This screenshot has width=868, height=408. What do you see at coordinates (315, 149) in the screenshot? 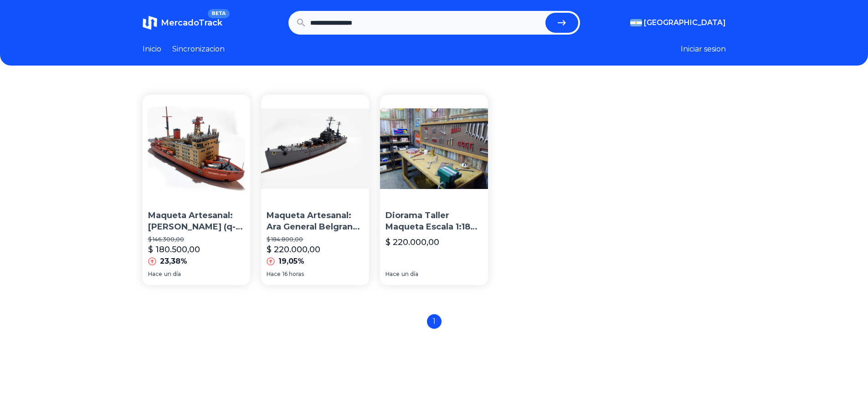
I see `img: Maqueta Artesanal: Ara General Belgrano/ Escala 1.300` at bounding box center [315, 149].